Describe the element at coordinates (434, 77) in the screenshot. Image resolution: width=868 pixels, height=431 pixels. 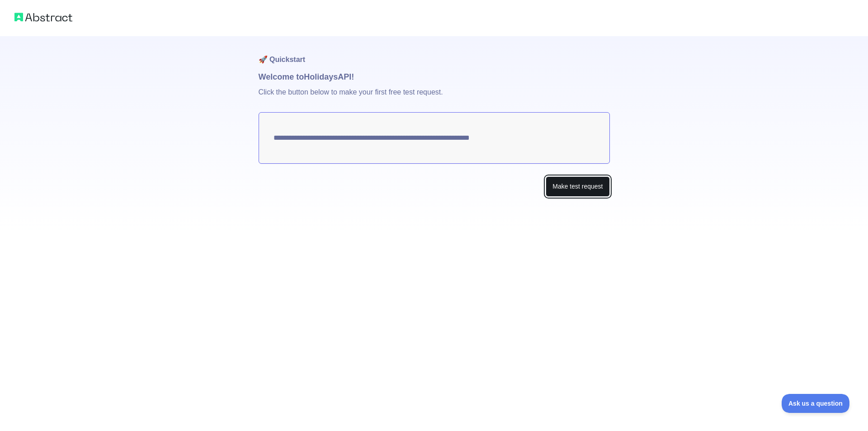
I see `h1: Welcome to Holidays API!` at that location.